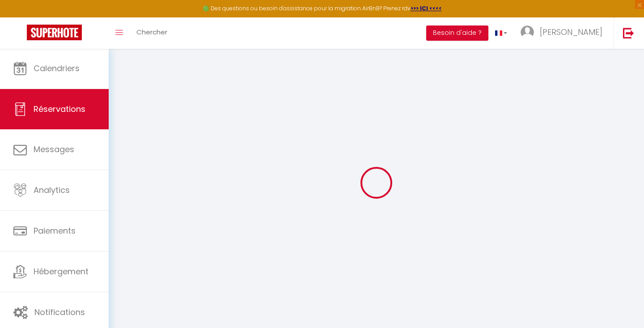 The width and height of the screenshot is (644, 328). What do you see at coordinates (61, 271) in the screenshot?
I see `span: Hébergement` at bounding box center [61, 271].